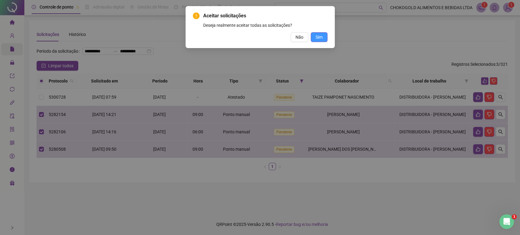 This screenshot has width=520, height=235. Describe the element at coordinates (300, 37) in the screenshot. I see `span: Não` at that location.